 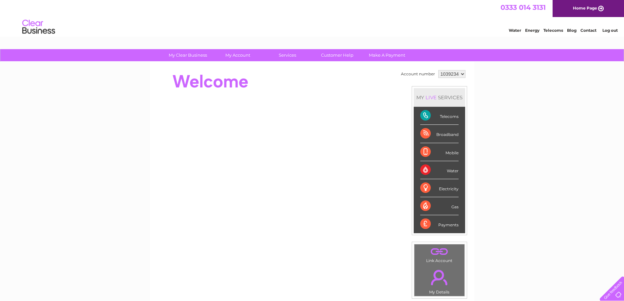 I want to click on a: Customer Help, so click(x=337, y=55).